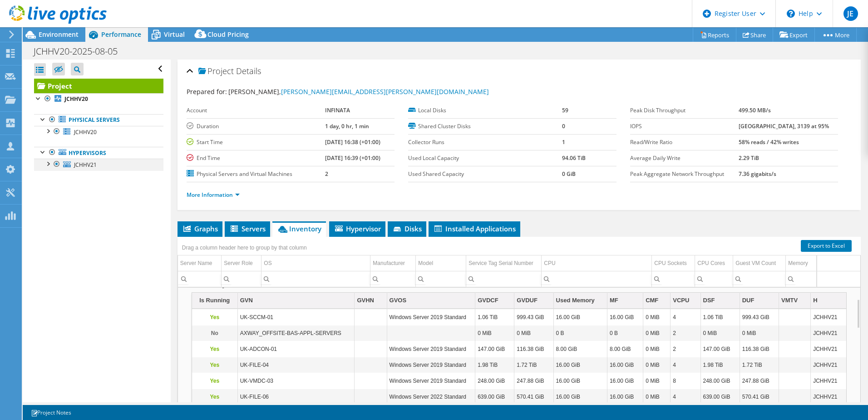 The width and height of the screenshot is (868, 420). Describe the element at coordinates (720, 381) in the screenshot. I see `td: Column DSF, Value 248.00 GiB` at that location.